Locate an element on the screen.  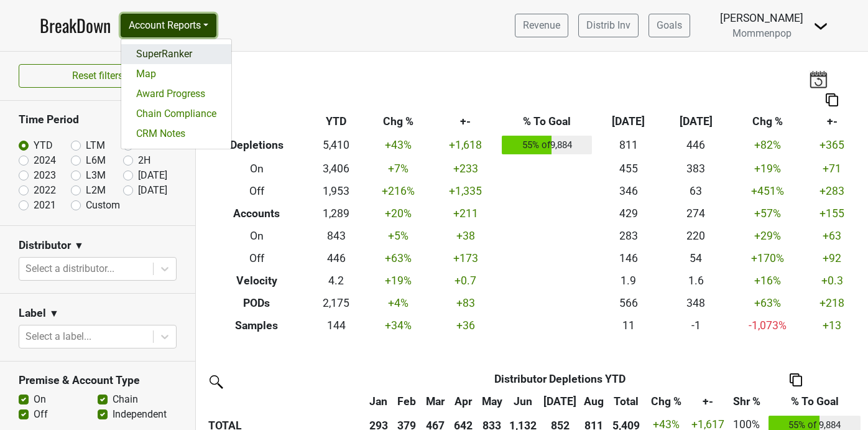
th: On is located at coordinates (256, 169).